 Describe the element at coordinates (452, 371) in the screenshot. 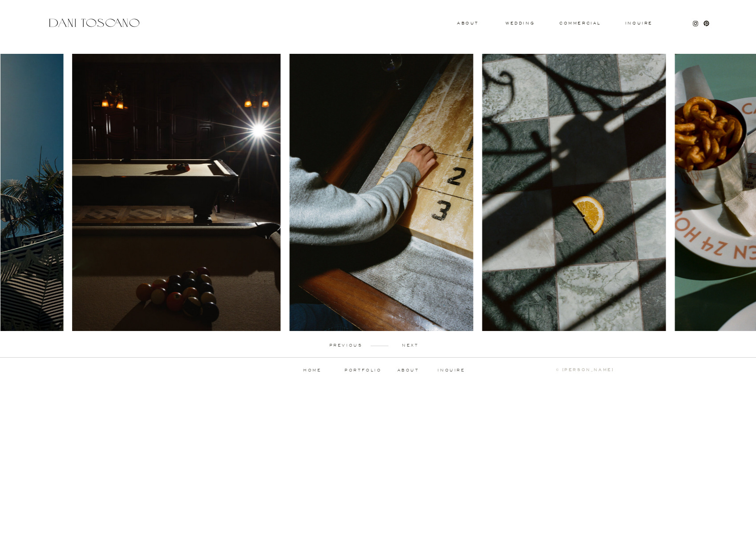

I see `p: inquire` at that location.